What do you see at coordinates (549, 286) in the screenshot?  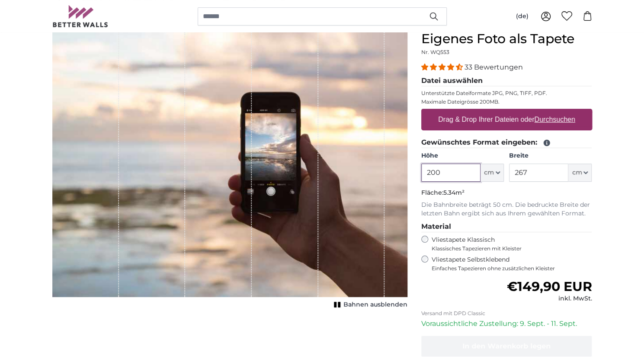 I see `span: €149,90 EUR` at bounding box center [549, 286].